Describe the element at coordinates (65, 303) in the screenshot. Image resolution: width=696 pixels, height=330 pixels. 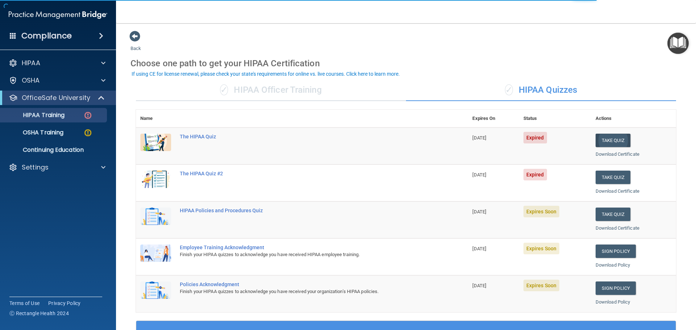
I see `a: Privacy Policy` at that location.